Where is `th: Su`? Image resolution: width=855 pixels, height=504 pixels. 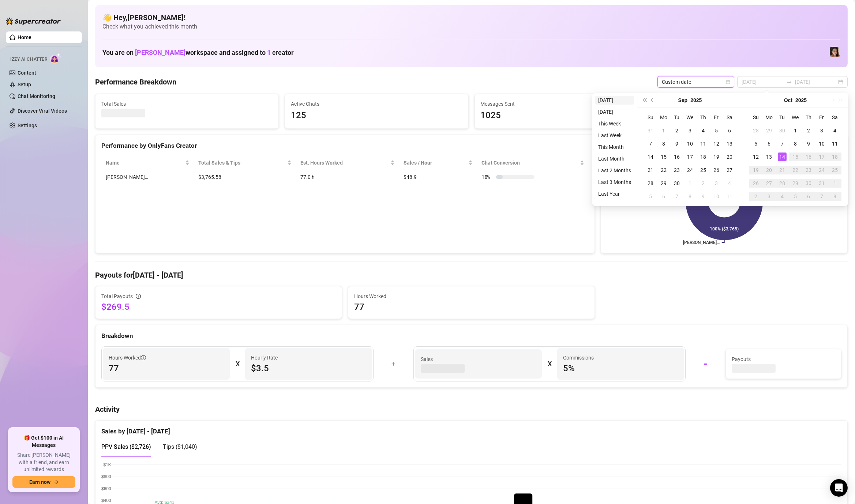
th: Su is located at coordinates (755, 118).